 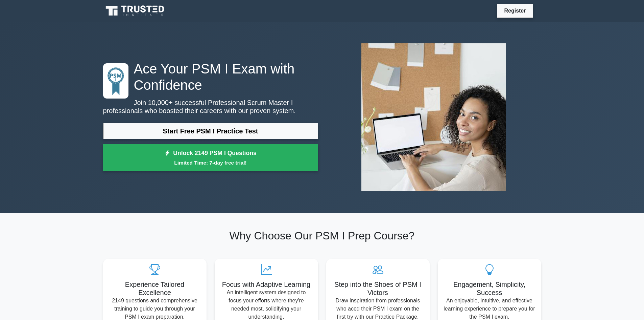 I want to click on a: Register, so click(x=515, y=10).